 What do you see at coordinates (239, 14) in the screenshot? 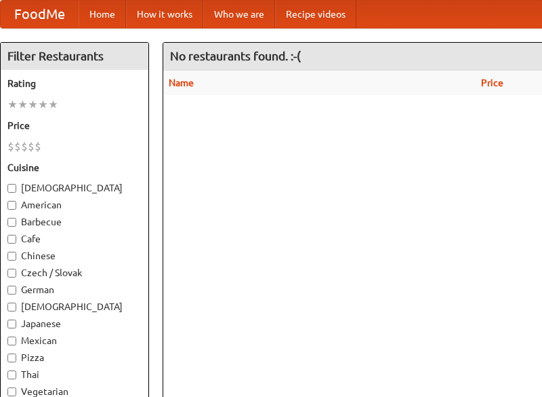
I see `a: Who we are` at bounding box center [239, 14].